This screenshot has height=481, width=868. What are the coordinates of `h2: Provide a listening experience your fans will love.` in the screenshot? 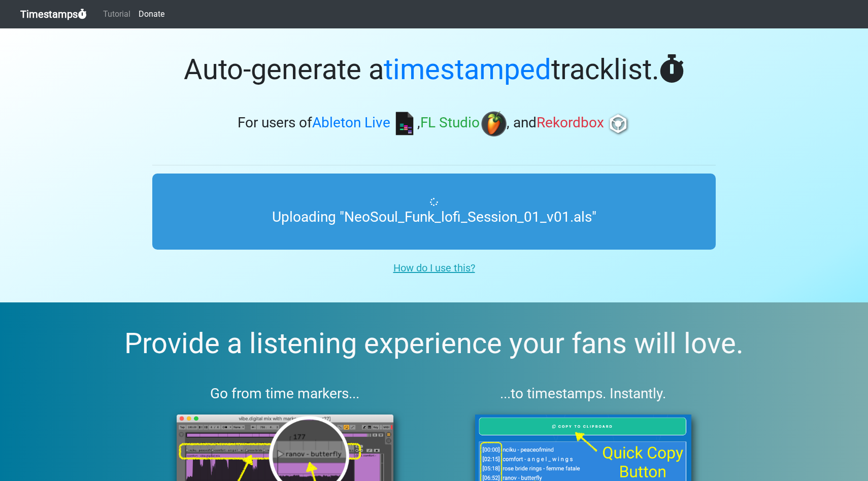 It's located at (434, 344).